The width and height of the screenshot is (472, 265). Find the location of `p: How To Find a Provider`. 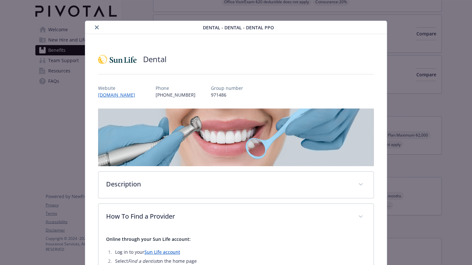

p: How To Find a Provider is located at coordinates (228, 216).